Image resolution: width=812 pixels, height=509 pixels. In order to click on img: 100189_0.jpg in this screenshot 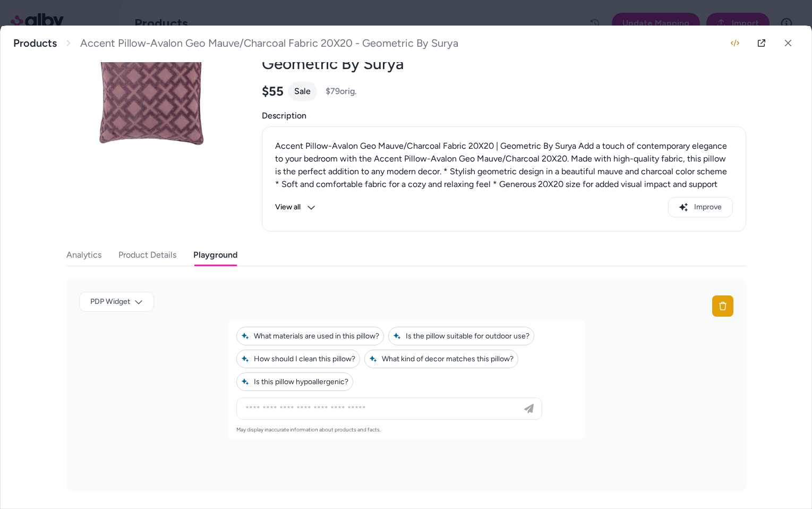, I will do `click(152, 91)`.